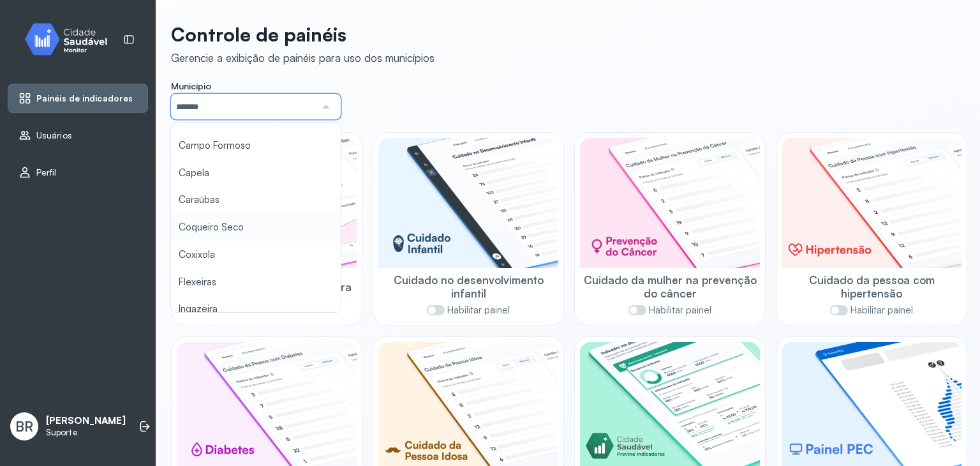 This screenshot has width=980, height=466. What do you see at coordinates (191, 86) in the screenshot?
I see `span: Município` at bounding box center [191, 86].